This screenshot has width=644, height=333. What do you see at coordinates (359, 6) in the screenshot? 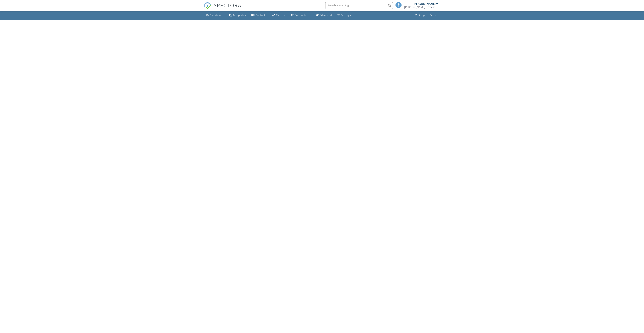
I see `input: Search everything...` at bounding box center [359, 6].